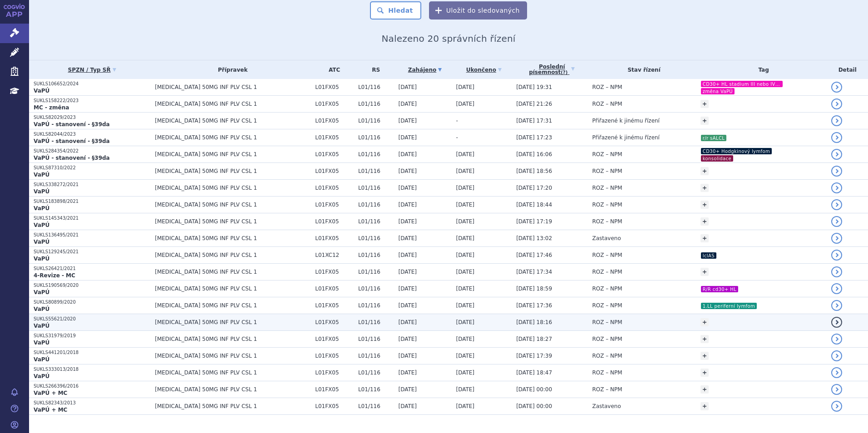 This screenshot has height=433, width=868. What do you see at coordinates (606, 407) in the screenshot?
I see `span: Zastaveno` at bounding box center [606, 407].